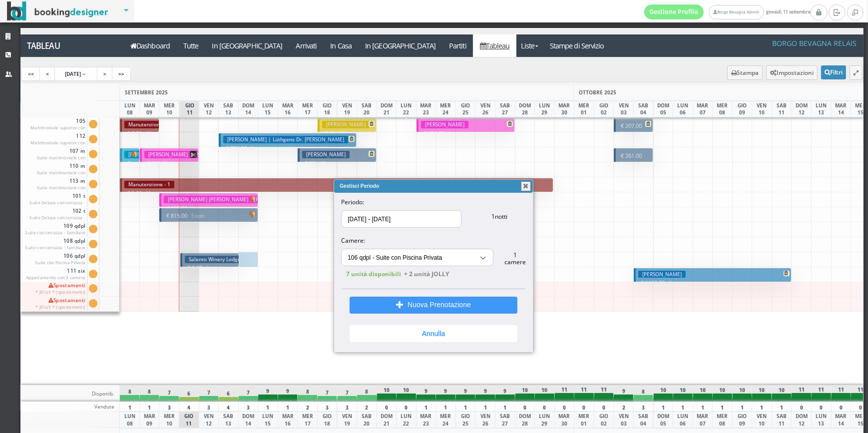 The width and height of the screenshot is (868, 433). Describe the element at coordinates (57, 221) in the screenshot. I see `small: Suite Deluxe con terrazza - Tripla` at that location.